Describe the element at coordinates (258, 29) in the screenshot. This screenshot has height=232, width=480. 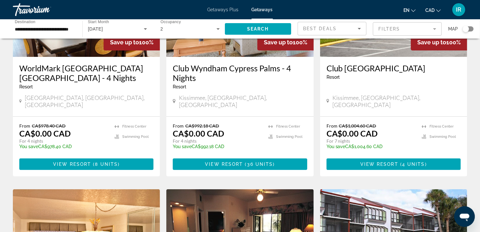
I see `button: Search` at that location.